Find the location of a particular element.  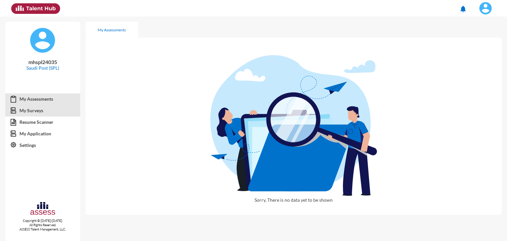

button: Resume Scanner is located at coordinates (43, 122).